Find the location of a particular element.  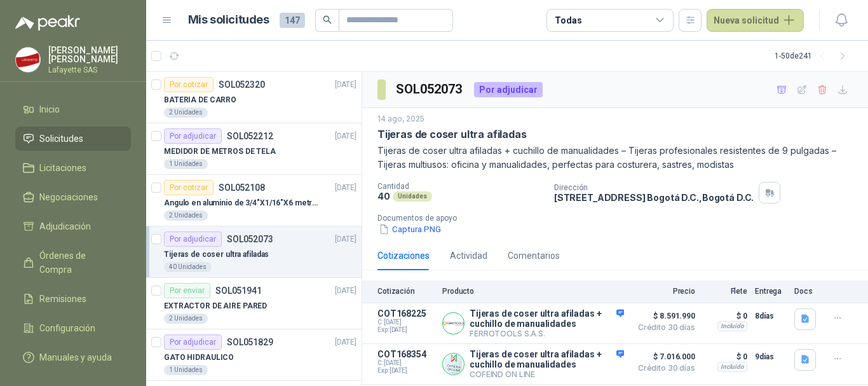

span: Negociaciones is located at coordinates (68, 197).